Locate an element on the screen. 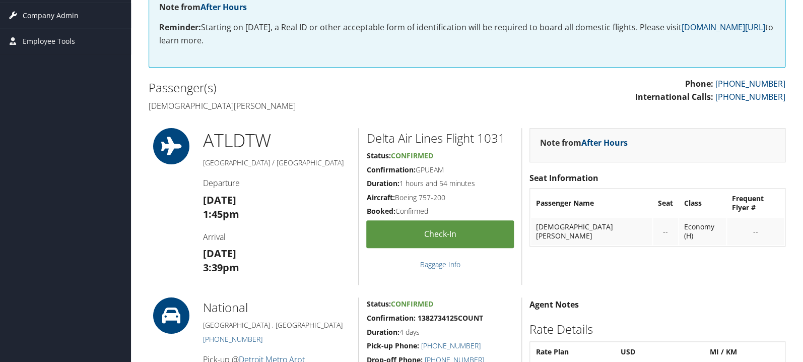 The image size is (803, 362). strong: Seat Information is located at coordinates (564, 178).